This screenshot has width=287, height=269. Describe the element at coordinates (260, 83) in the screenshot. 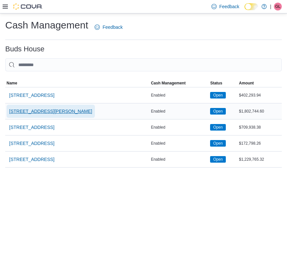

I see `button: Amount` at that location.